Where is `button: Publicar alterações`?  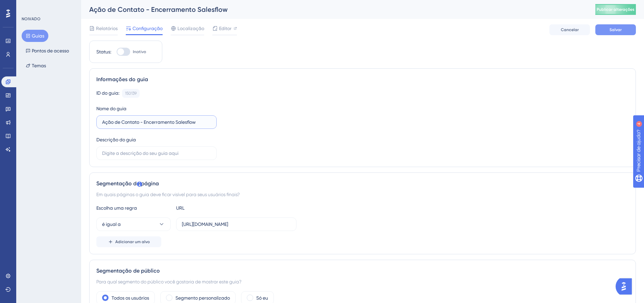
button: Publicar alterações is located at coordinates (616, 9).